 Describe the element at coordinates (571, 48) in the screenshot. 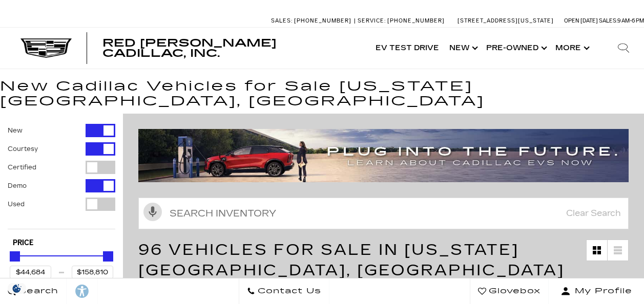

I see `button: More` at that location.